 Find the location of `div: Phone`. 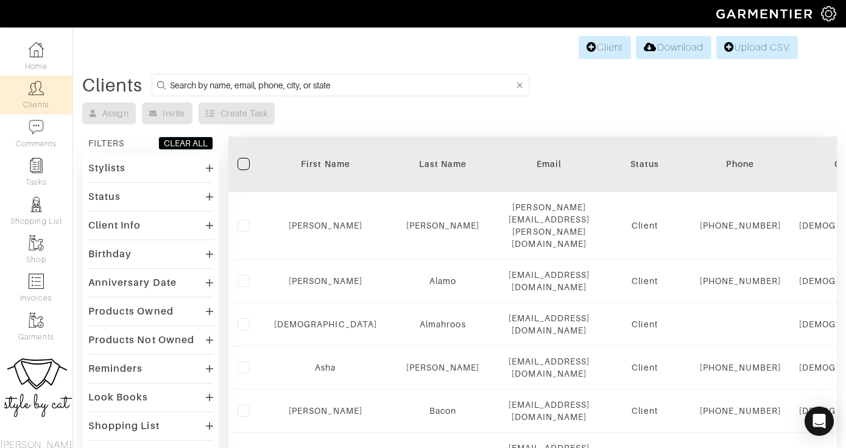

div: Phone is located at coordinates (741, 164).